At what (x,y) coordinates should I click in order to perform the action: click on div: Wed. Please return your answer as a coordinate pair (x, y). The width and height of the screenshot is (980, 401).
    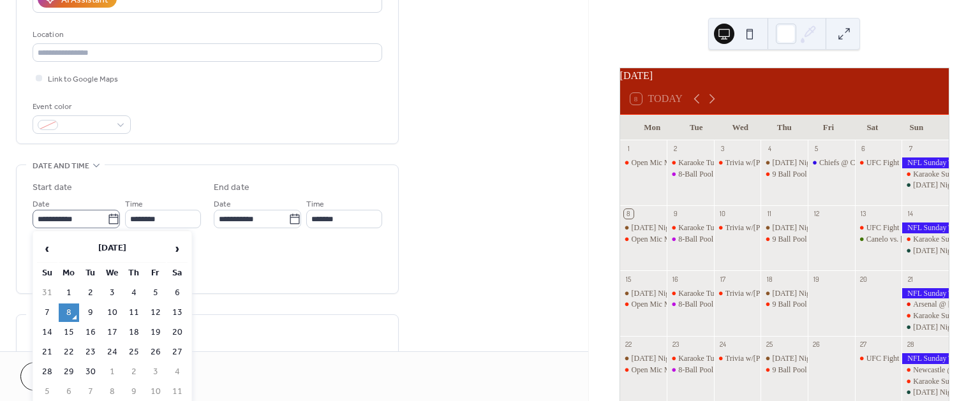
    Looking at the image, I should click on (740, 127).